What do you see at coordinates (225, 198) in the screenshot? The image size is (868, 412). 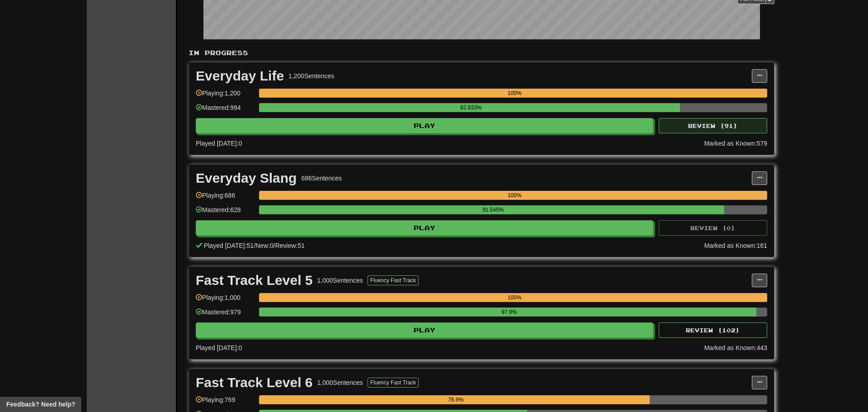 I see `div: Playing: 686` at bounding box center [225, 198].